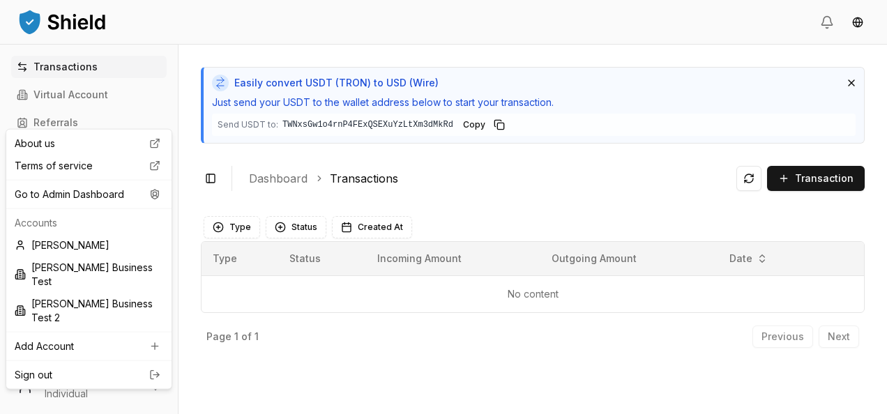 This screenshot has width=887, height=414. I want to click on a: About us, so click(89, 144).